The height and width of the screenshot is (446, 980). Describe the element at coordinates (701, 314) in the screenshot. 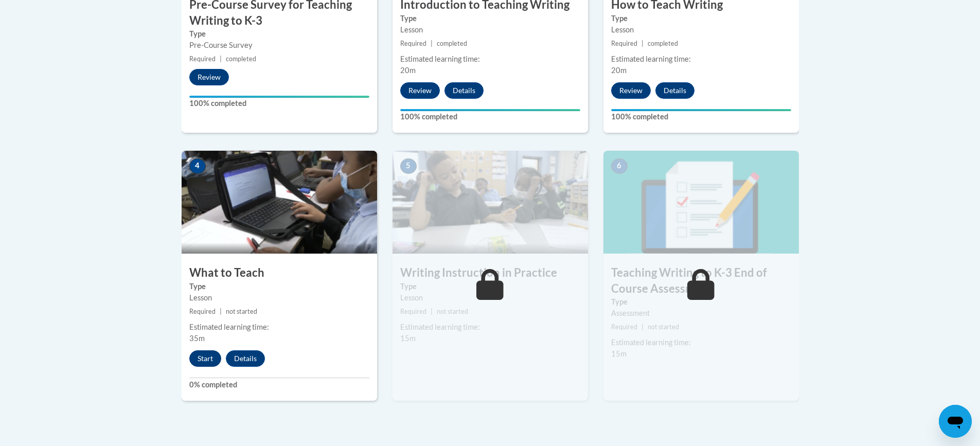

I see `div: Assessment` at that location.